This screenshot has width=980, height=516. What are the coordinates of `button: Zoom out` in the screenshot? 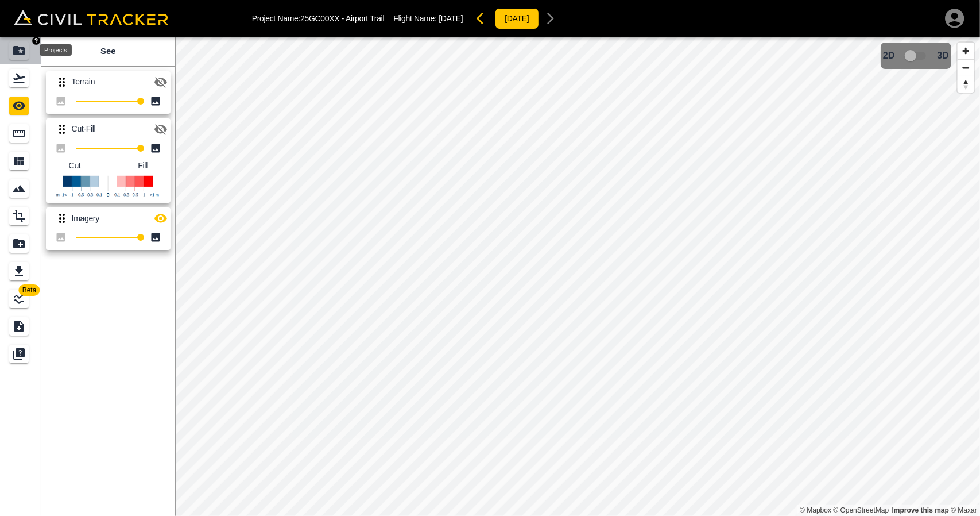 It's located at (966, 68).